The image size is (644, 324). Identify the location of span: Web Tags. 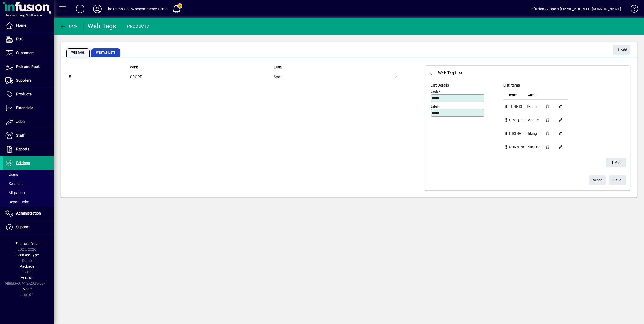
(78, 53).